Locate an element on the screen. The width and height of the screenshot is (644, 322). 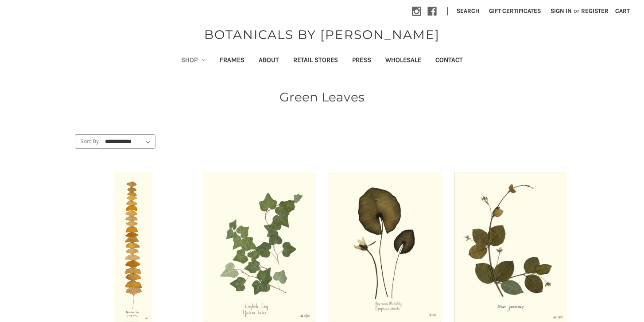
a: Retail Stores is located at coordinates (315, 61).